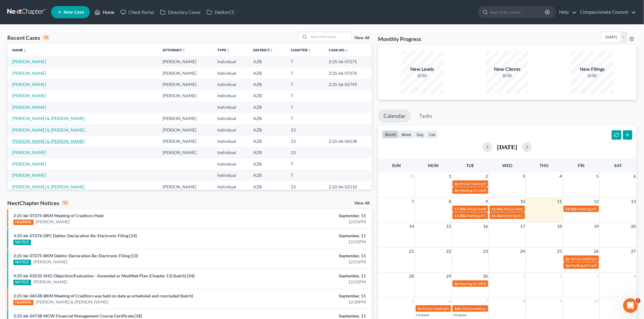 Image resolution: width=644 pixels, height=319 pixels. What do you see at coordinates (400, 39) in the screenshot?
I see `h3: Monthly Progress` at bounding box center [400, 39].